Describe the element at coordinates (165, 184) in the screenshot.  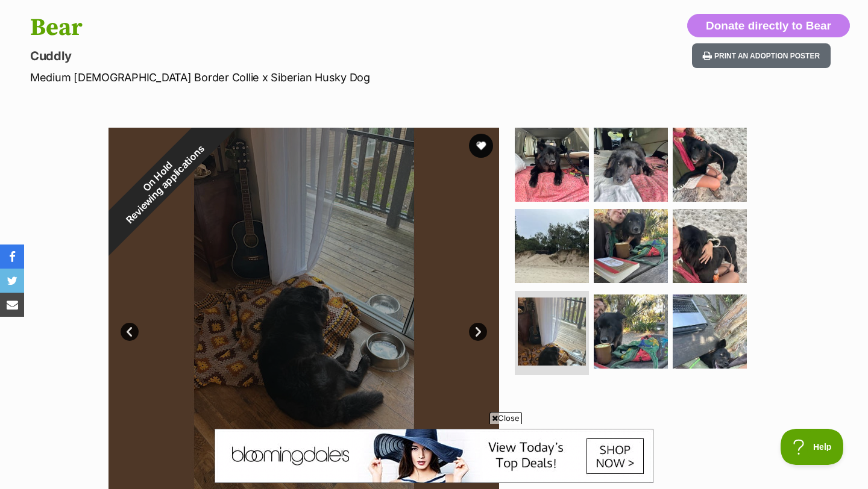
I see `span: Reviewing applications` at that location.